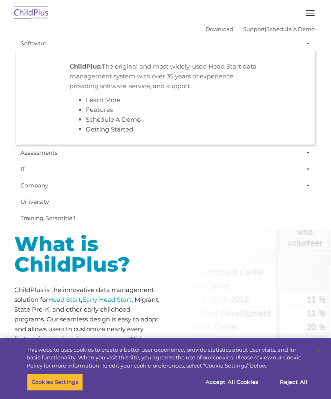  Describe the element at coordinates (294, 383) in the screenshot. I see `button: Reject All` at that location.